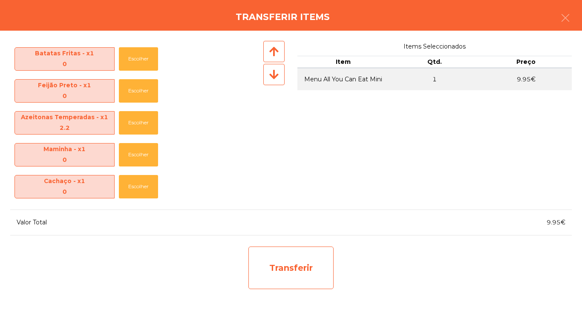 The width and height of the screenshot is (582, 327). I want to click on span: Cachaço - x1, so click(64, 187).